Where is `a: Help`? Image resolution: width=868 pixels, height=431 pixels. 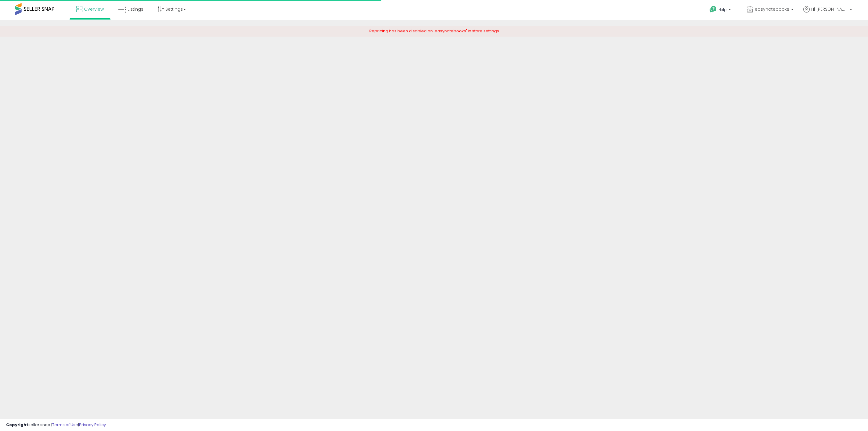 a: Help is located at coordinates (721, 10).